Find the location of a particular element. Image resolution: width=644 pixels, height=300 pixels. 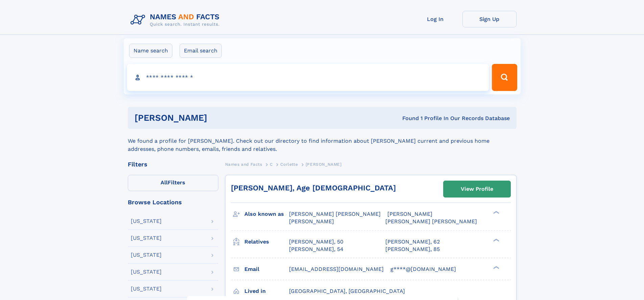

div: Filters is located at coordinates (173, 164).